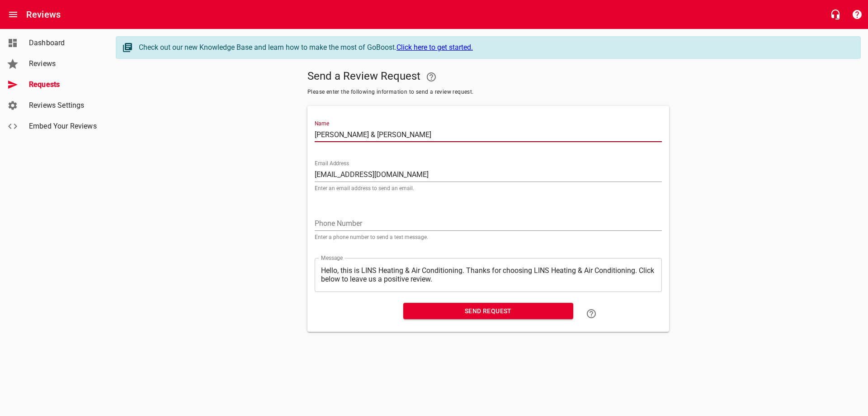  I want to click on a: Click here to get started., so click(434, 47).